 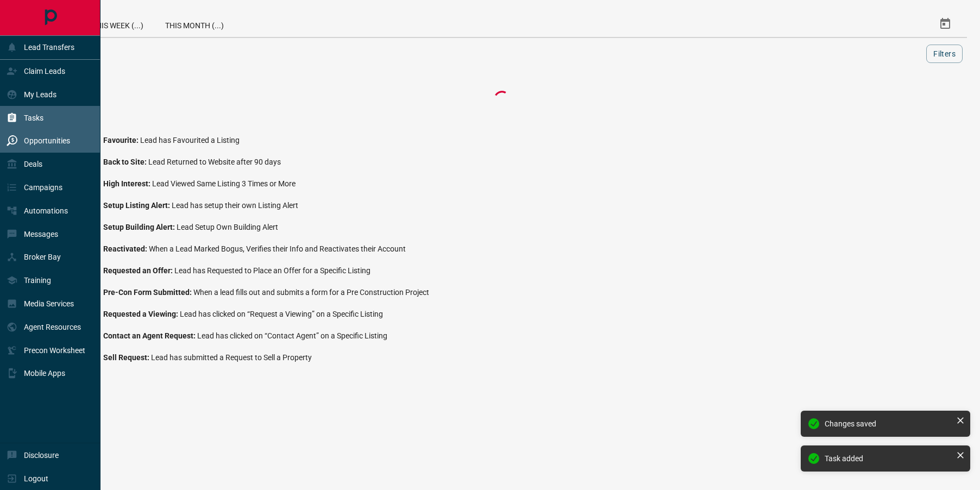 What do you see at coordinates (272, 271) in the screenshot?
I see `span: Lead has Requested to Place an Offer for a Specific Listing` at bounding box center [272, 271].